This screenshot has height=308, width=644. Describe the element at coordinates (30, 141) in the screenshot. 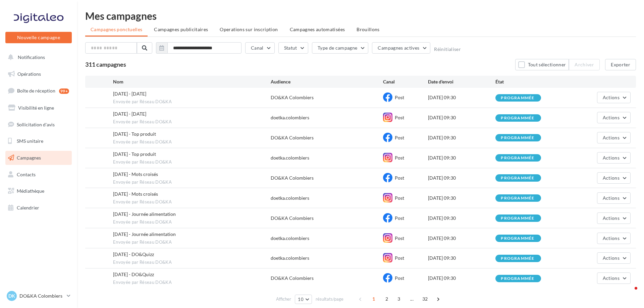

I see `span: SMS unitaire` at that location.